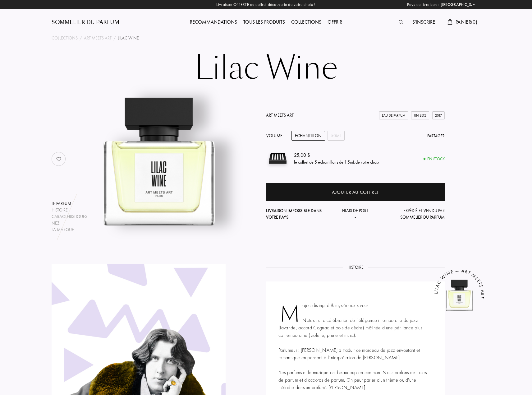 The image size is (532, 395). Describe the element at coordinates (415, 214) in the screenshot. I see `div: Expédié et vendu par` at that location.